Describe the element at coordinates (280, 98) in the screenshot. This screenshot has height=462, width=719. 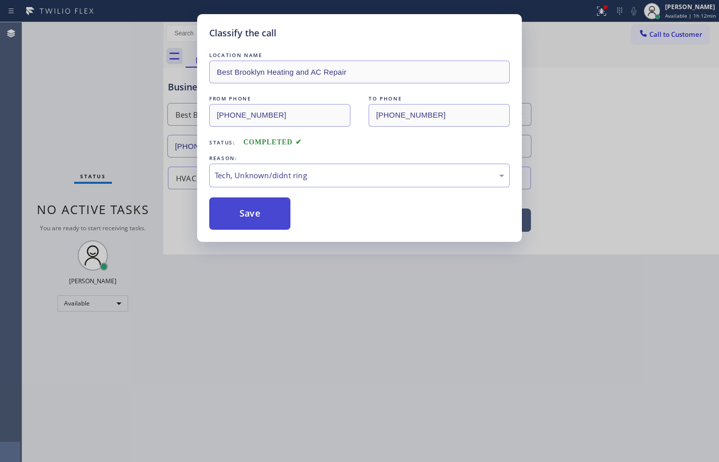
I see `div: FROM PHONE` at that location.